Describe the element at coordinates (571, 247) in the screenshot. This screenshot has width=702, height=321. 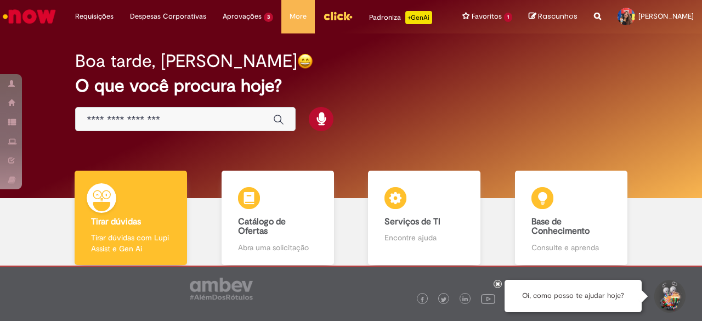
I see `p: Consulte e aprenda` at that location.